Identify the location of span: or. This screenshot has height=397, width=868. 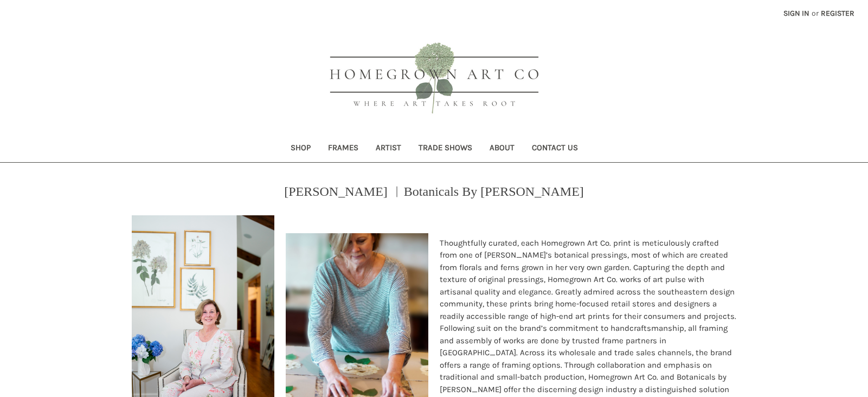
(815, 13).